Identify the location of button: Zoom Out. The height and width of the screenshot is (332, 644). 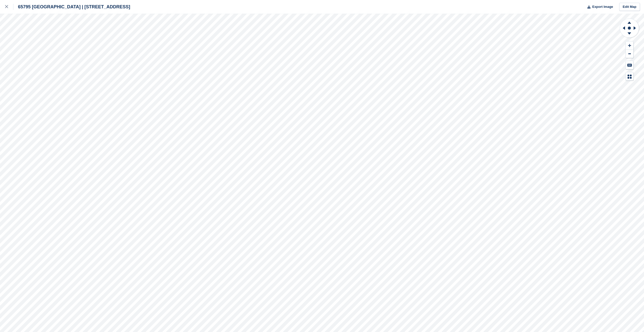
(629, 54).